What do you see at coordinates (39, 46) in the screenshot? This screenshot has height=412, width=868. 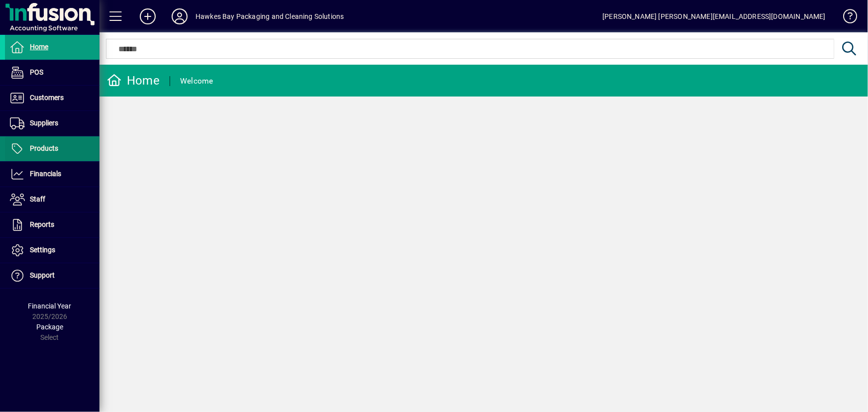 I see `span: Home` at bounding box center [39, 46].